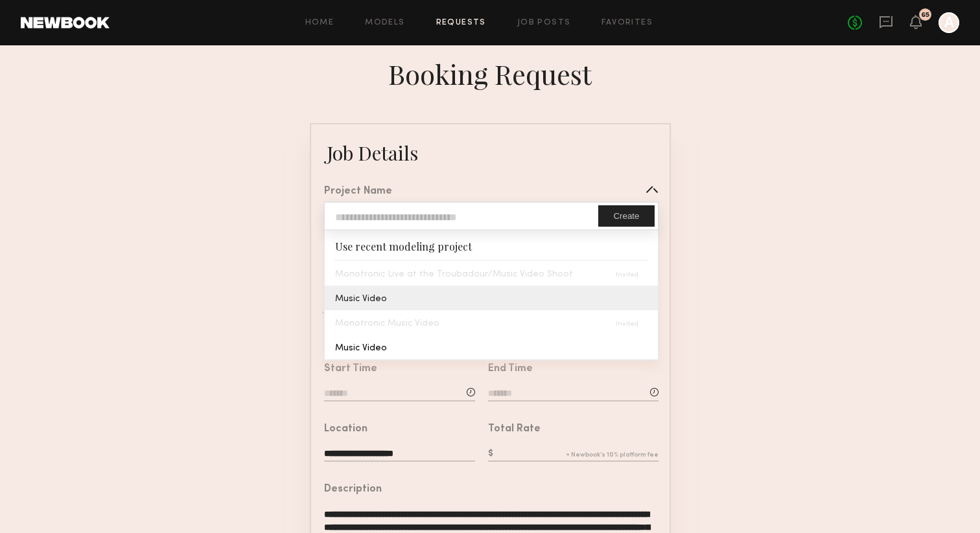  I want to click on div: Monotronic Live at the Troubadour/Music Video Shoot, so click(490, 273).